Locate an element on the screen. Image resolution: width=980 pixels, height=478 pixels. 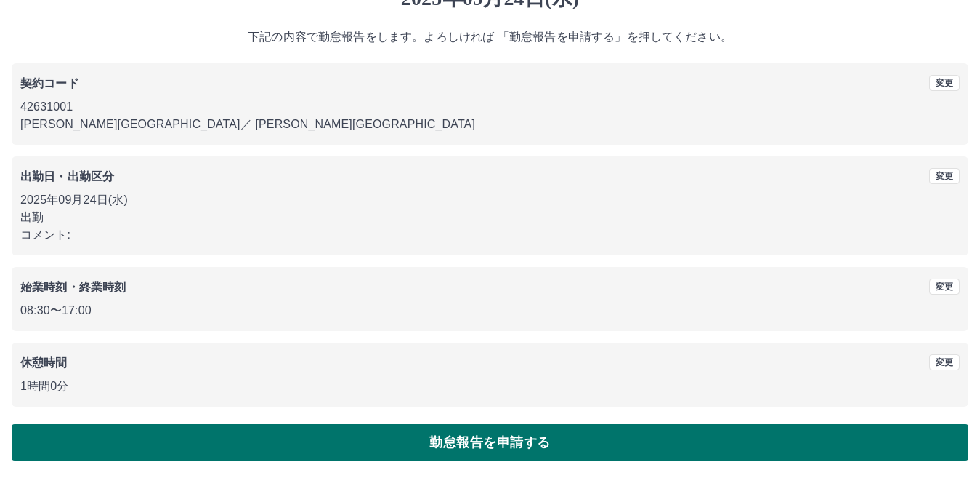
b: 出勤日・出勤区分 is located at coordinates (67, 176).